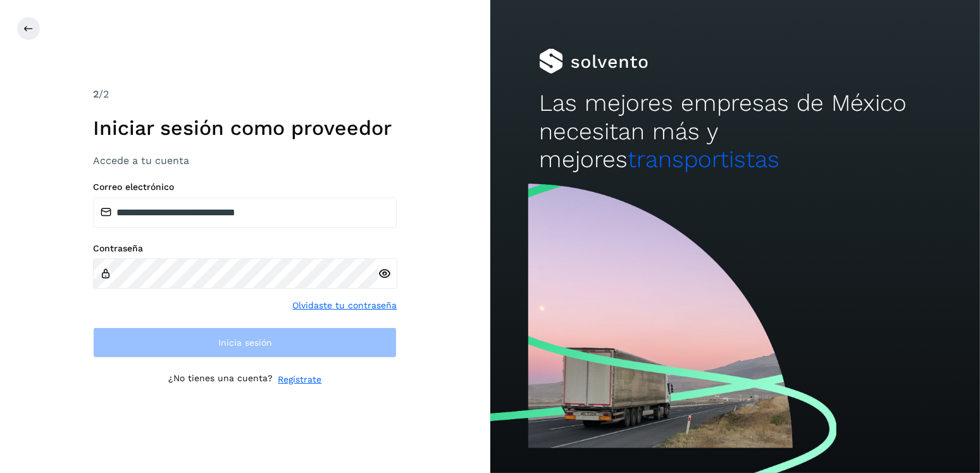  What do you see at coordinates (735, 131) in the screenshot?
I see `h2: Las mejores empresas de México necesitan más y mejores` at bounding box center [735, 131].